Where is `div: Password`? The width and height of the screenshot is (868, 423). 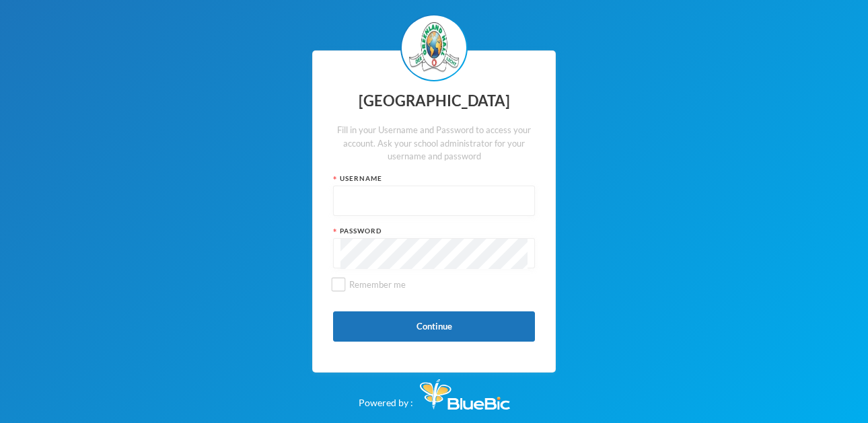
div: Password is located at coordinates (434, 231).